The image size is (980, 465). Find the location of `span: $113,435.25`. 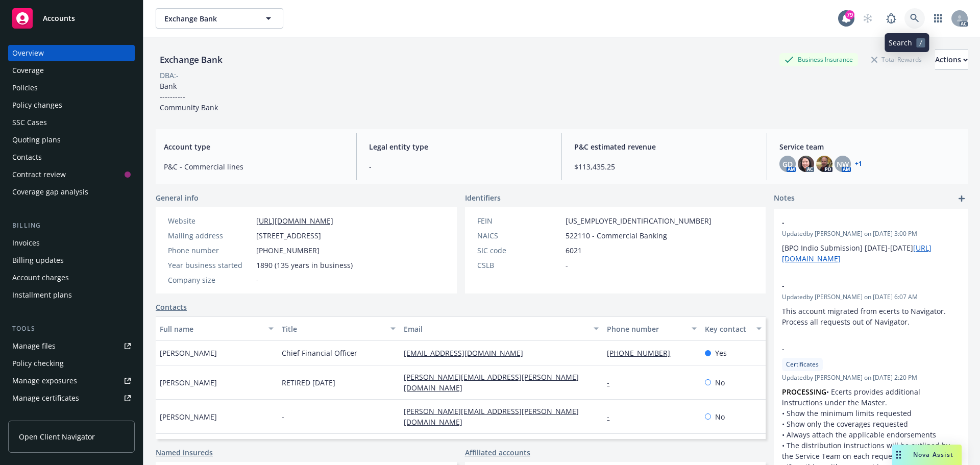

span: $113,435.25 is located at coordinates (664, 166).